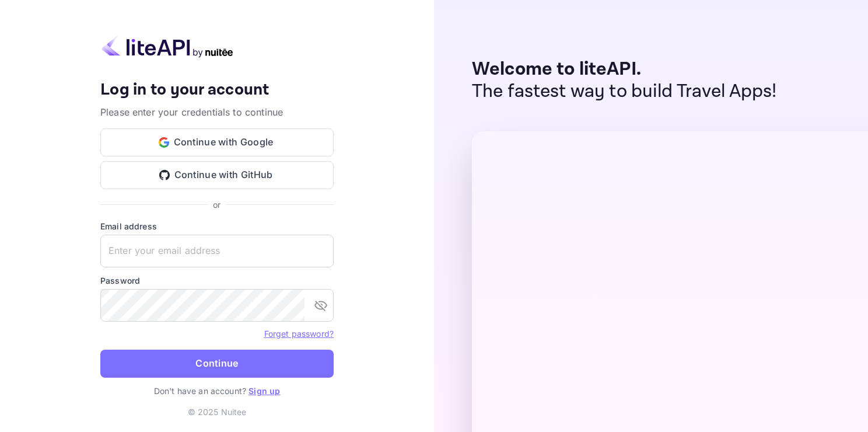  What do you see at coordinates (217, 390) in the screenshot?
I see `p: Don't have an account?` at bounding box center [217, 390].